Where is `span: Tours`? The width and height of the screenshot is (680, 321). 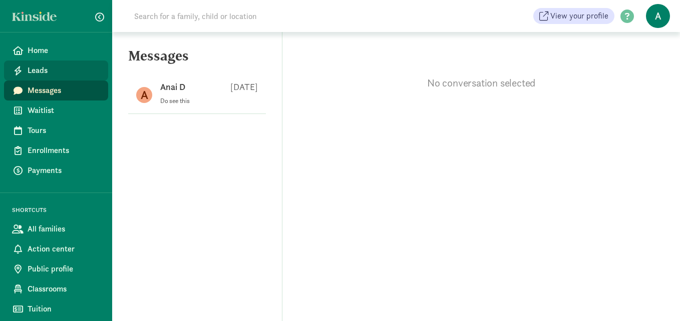
span: Tours is located at coordinates (64, 131).